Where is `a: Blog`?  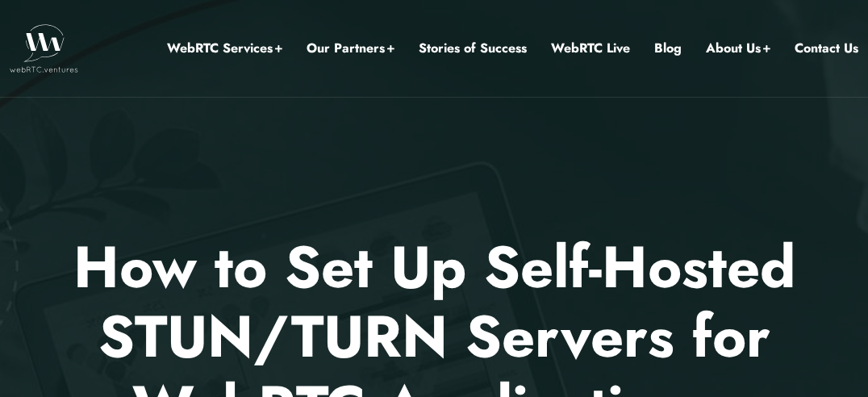 a: Blog is located at coordinates (668, 48).